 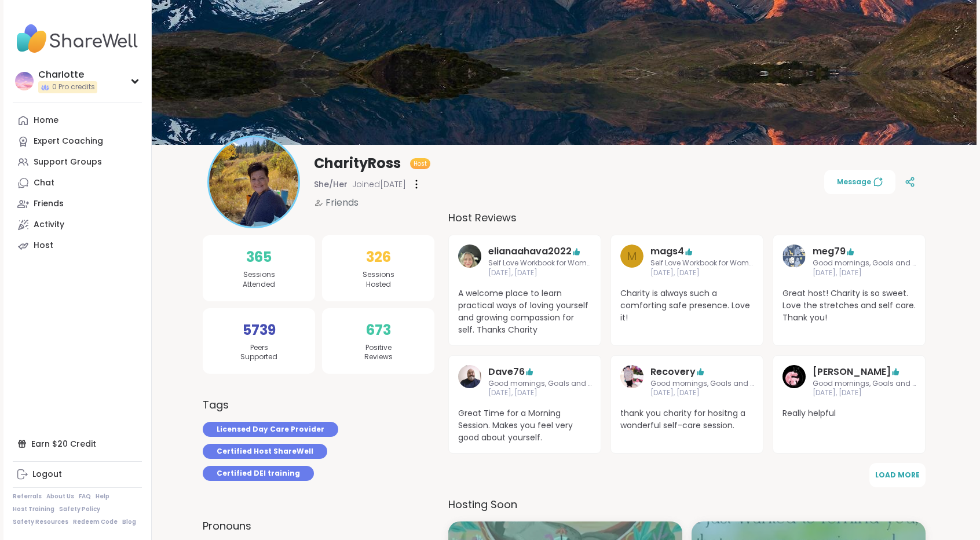 What do you see at coordinates (74, 87) in the screenshot?
I see `span: 0 Pro credits` at bounding box center [74, 87].